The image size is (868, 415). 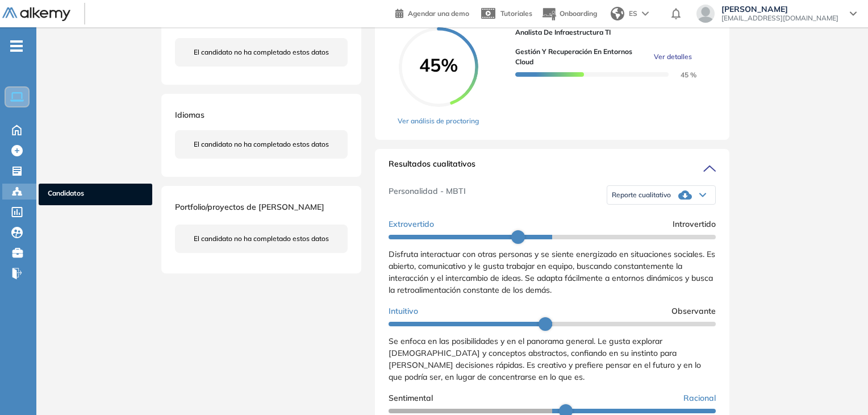 What do you see at coordinates (569, 13) in the screenshot?
I see `button: Onboarding` at bounding box center [569, 13].